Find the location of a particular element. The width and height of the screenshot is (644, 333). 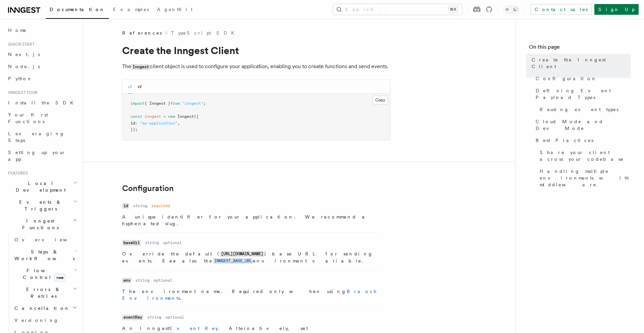

button: v2 is located at coordinates (139, 87).